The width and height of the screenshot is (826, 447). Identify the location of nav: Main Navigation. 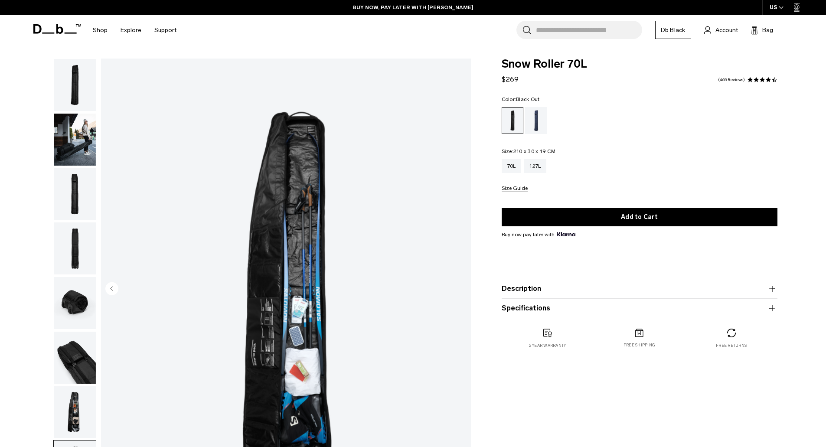
(134, 30).